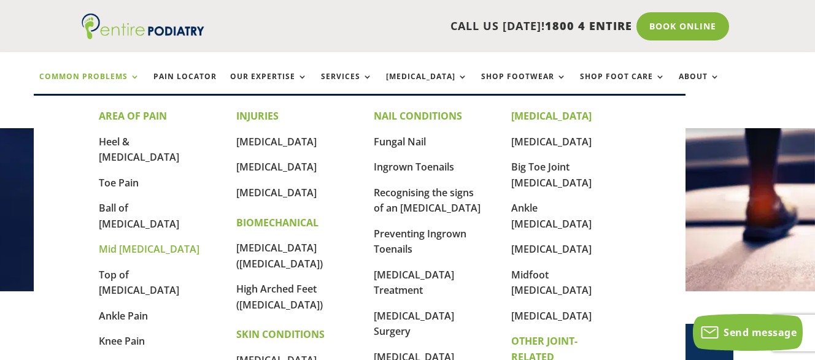 This screenshot has width=815, height=360. What do you see at coordinates (699, 85) in the screenshot?
I see `a: About` at bounding box center [699, 85].